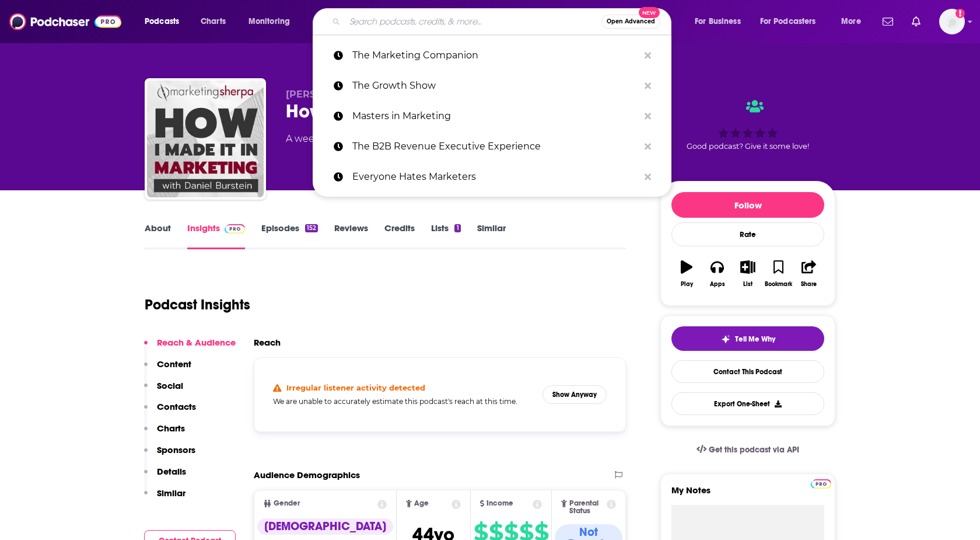  I want to click on p: Reach & Audience, so click(196, 342).